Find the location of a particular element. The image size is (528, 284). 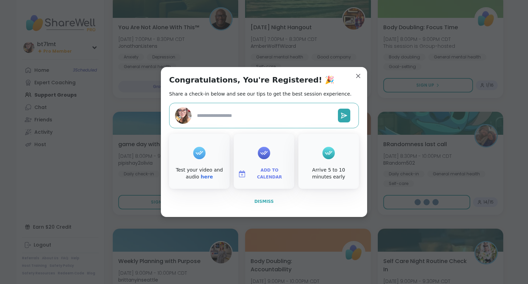

button: Add to Calendar is located at coordinates (264, 174).